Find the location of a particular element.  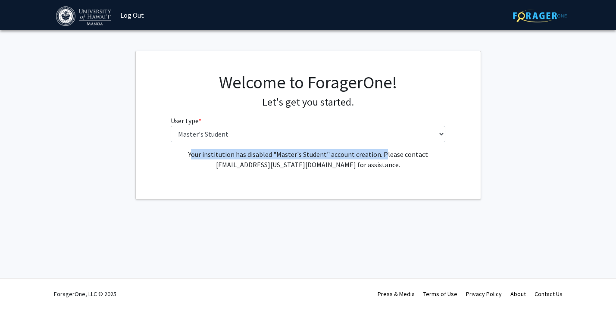

label: User type is located at coordinates (186, 121).